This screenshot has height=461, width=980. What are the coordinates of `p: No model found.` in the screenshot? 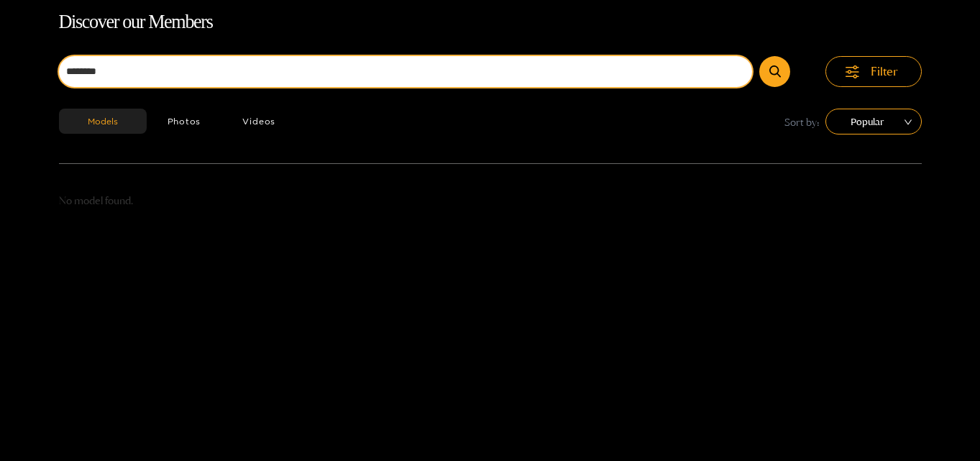 It's located at (490, 201).